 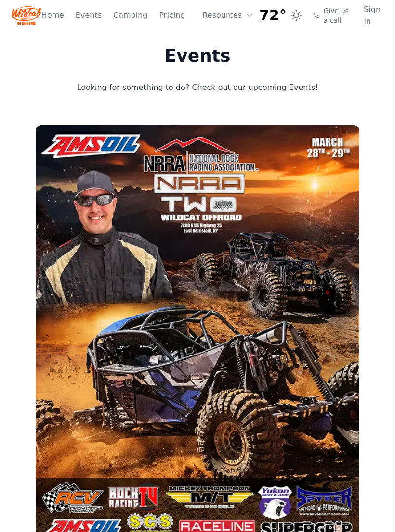 I want to click on img: Wildcat Logo, so click(x=26, y=16).